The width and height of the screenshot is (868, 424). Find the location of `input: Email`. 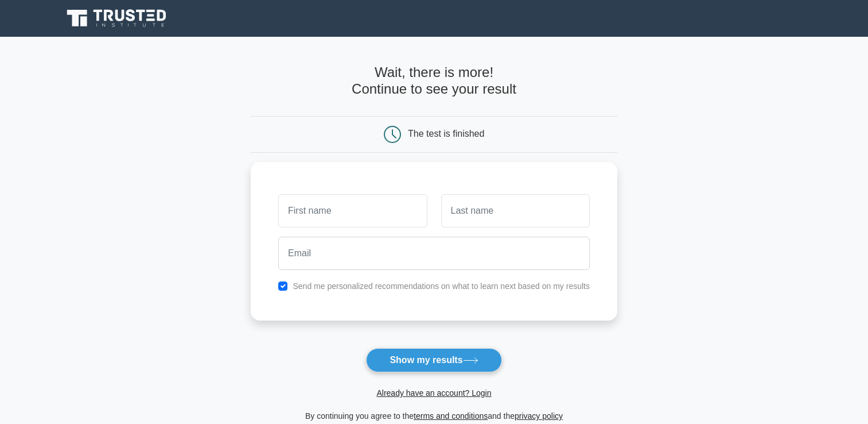

input: Email is located at coordinates (434, 253).